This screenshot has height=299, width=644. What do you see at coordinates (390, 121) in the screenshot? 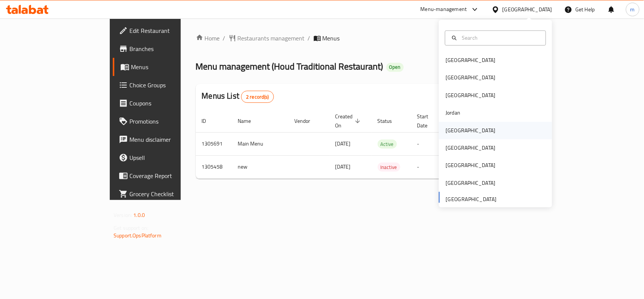
I see `span: Status` at bounding box center [390, 121].